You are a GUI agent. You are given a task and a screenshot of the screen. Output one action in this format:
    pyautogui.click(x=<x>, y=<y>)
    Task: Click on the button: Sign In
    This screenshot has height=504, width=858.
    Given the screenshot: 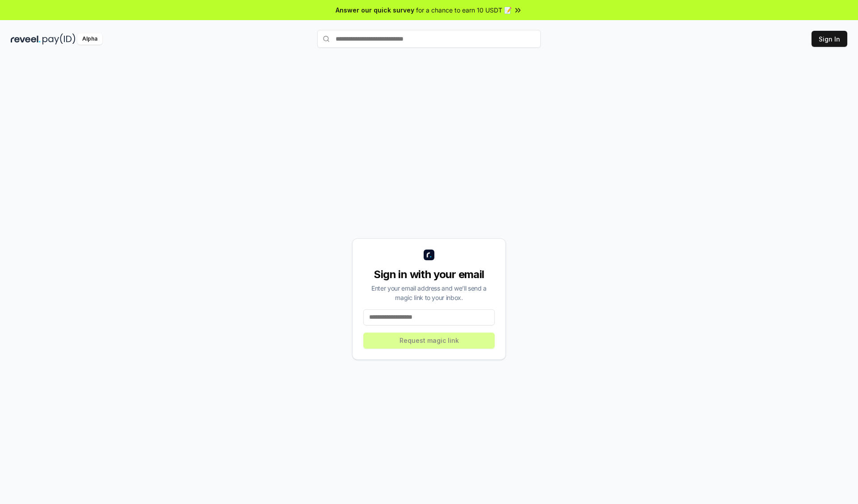 What is the action you would take?
    pyautogui.click(x=830, y=39)
    